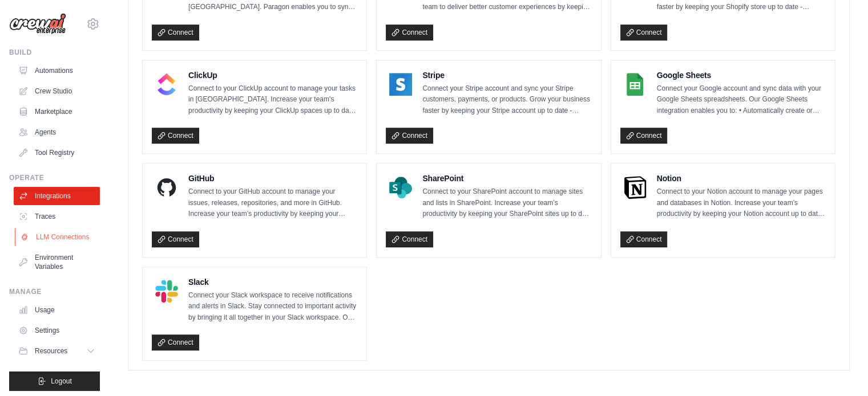 This screenshot has height=396, width=868. I want to click on img: Notion Logo, so click(635, 188).